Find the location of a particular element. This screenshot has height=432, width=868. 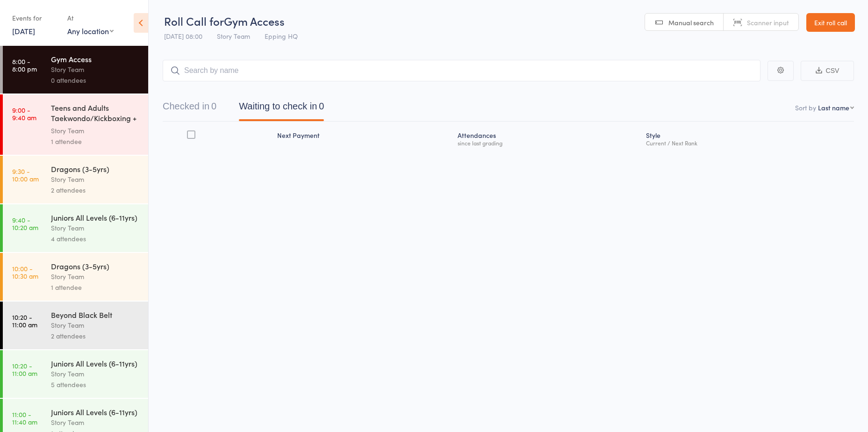

time: 8:00 - 8:00 pm is located at coordinates (24, 65).